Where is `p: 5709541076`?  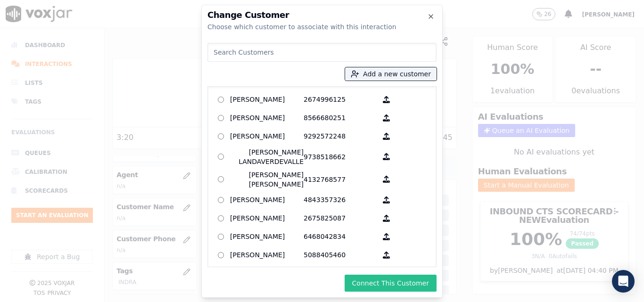 p: 5709541076 is located at coordinates (340, 274).